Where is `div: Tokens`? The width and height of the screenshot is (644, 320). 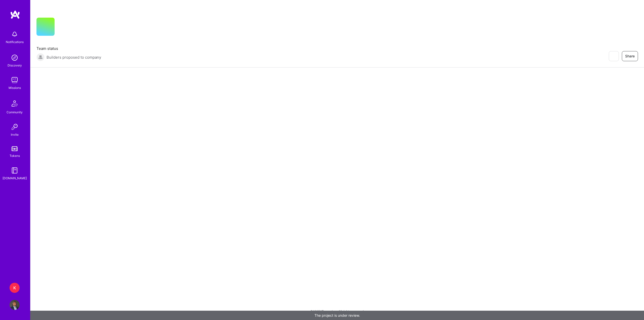 div: Tokens is located at coordinates (15, 156).